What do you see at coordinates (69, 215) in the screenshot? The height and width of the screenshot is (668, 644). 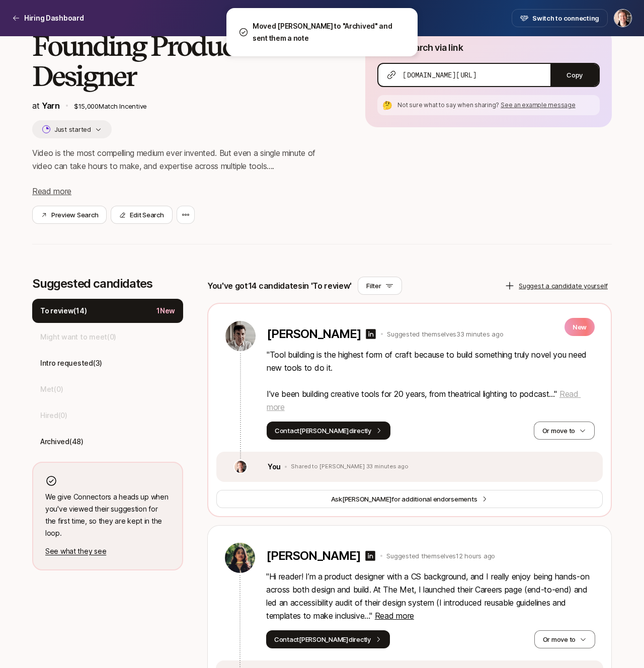 I see `a: Preview Search` at bounding box center [69, 215].